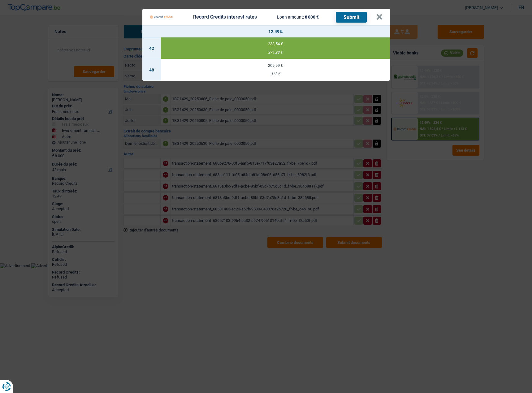  I want to click on div: 312 €, so click(275, 74).